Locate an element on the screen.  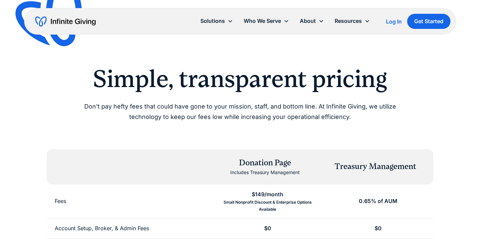
div: $149/month is located at coordinates (268, 194).